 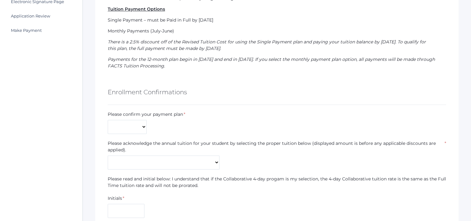 What do you see at coordinates (145, 114) in the screenshot?
I see `label: Please confirm your payment plan` at bounding box center [145, 114].